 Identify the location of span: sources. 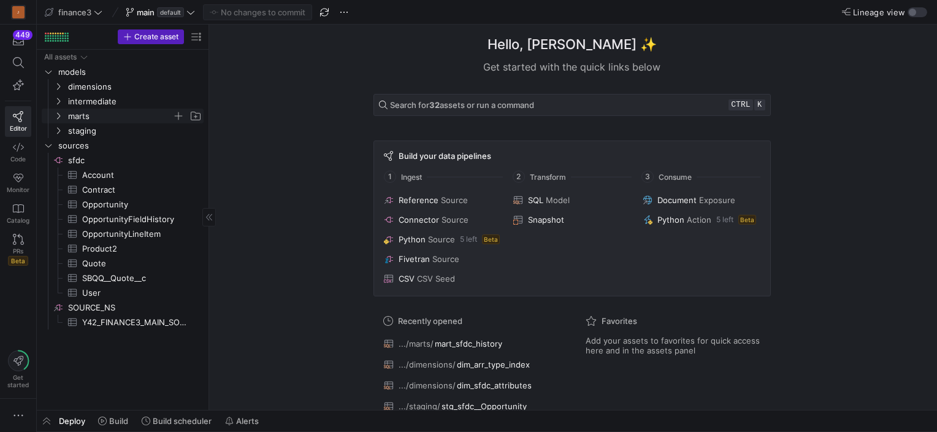
(130, 145).